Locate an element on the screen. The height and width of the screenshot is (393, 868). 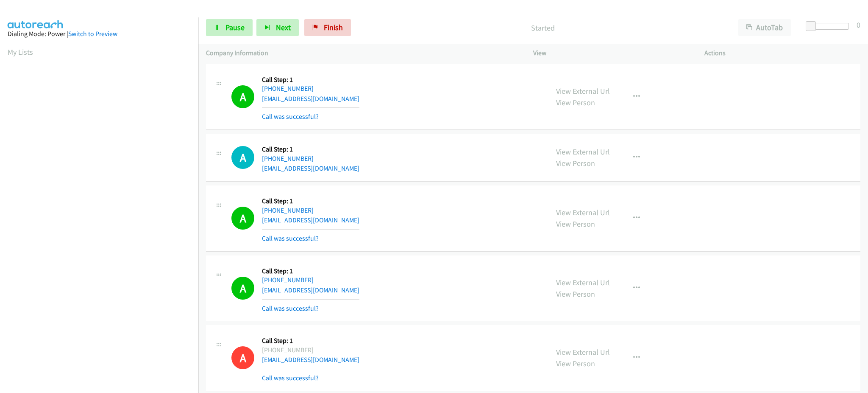
p: View is located at coordinates (611, 53).